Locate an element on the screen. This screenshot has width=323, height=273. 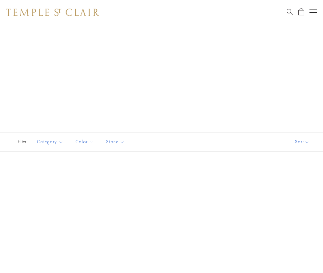
a: Search is located at coordinates (290, 12).